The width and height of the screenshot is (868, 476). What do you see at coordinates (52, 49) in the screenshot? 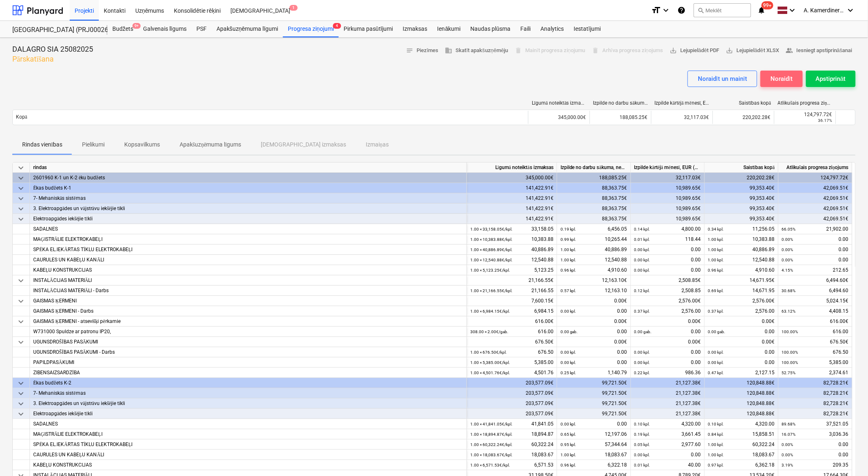
I see `p: DALAGRO SIA 25082025` at bounding box center [52, 49].